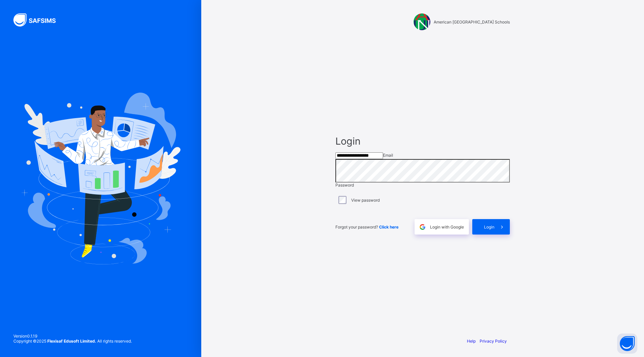 The image size is (644, 357). Describe the element at coordinates (73, 336) in the screenshot. I see `span: Version 0.1.19` at that location.